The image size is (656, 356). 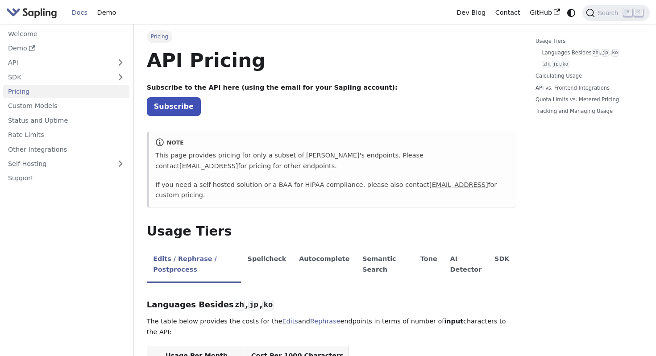 I want to click on span: Pricing, so click(x=159, y=37).